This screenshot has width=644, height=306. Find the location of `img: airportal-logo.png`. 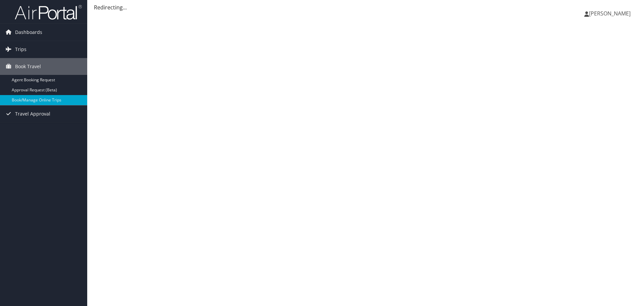

img: airportal-logo.png is located at coordinates (48, 12).